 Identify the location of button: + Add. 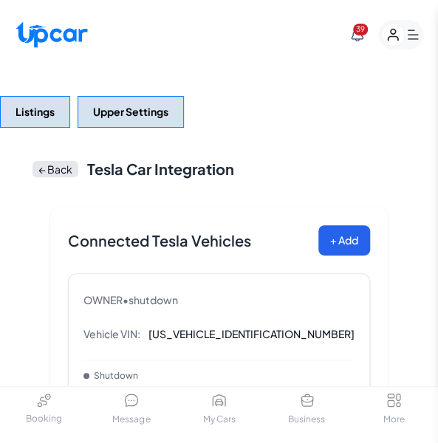
(344, 240).